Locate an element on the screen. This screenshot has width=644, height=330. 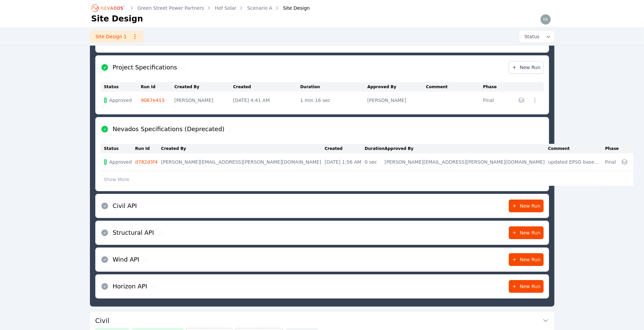
a: 9067e413 is located at coordinates (153, 100).